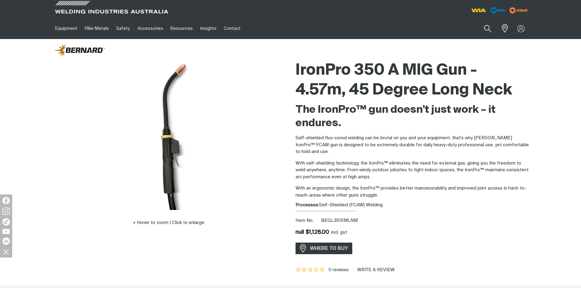  Describe the element at coordinates (325, 232) in the screenshot. I see `sup: 00` at that location.